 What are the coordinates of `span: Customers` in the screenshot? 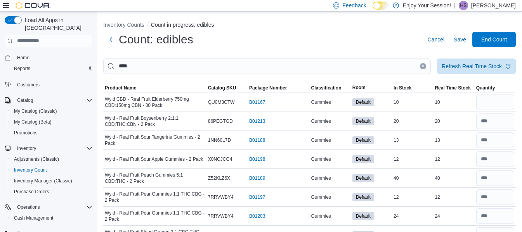 It's located at (28, 85).